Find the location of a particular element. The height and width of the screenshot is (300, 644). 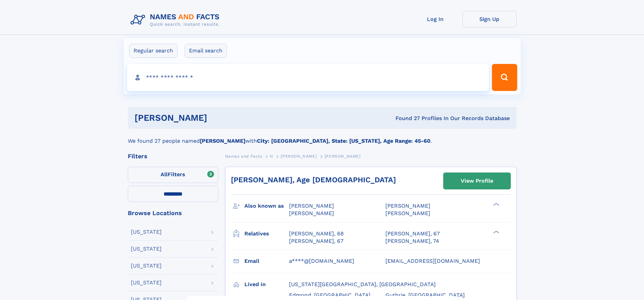

h3: Lived in is located at coordinates (267, 285).